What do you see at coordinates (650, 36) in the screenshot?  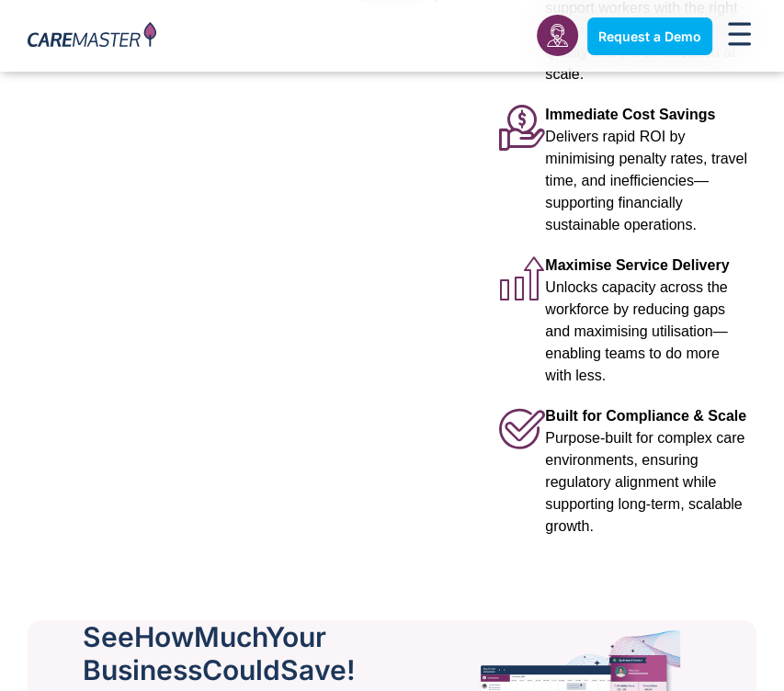 I see `span: Request a Demo` at bounding box center [650, 36].